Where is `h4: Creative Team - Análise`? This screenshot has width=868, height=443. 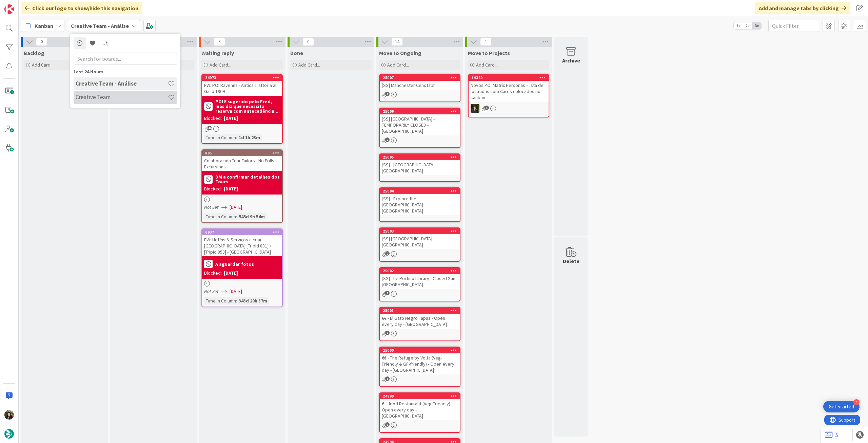
h4: Creative Team - Análise is located at coordinates (121, 84).